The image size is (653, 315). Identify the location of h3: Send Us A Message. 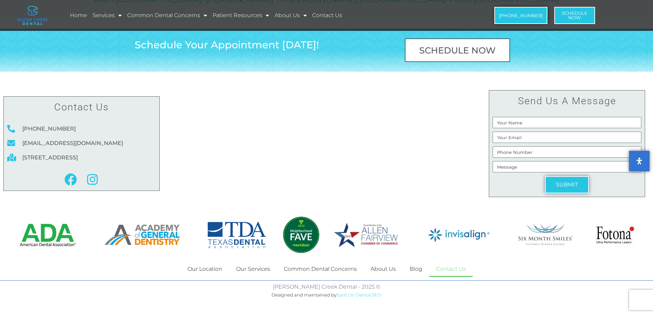
(567, 101).